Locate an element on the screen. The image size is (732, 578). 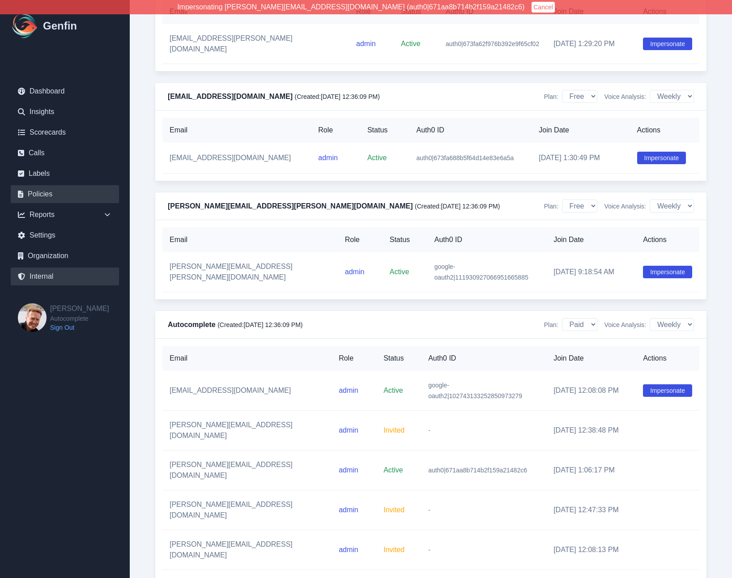
a: Settings is located at coordinates (65, 235).